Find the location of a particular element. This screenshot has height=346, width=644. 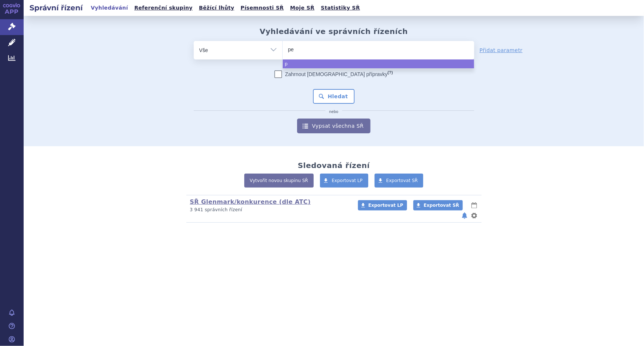

a: Přidat parametr is located at coordinates (501, 50).